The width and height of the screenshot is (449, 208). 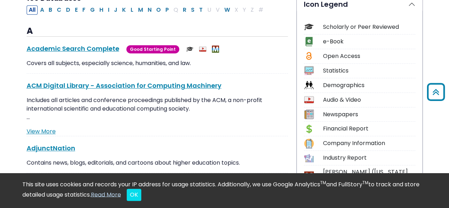 What do you see at coordinates (309, 27) in the screenshot?
I see `img: Icon Scholarly or Peer Reviewed` at bounding box center [309, 27].